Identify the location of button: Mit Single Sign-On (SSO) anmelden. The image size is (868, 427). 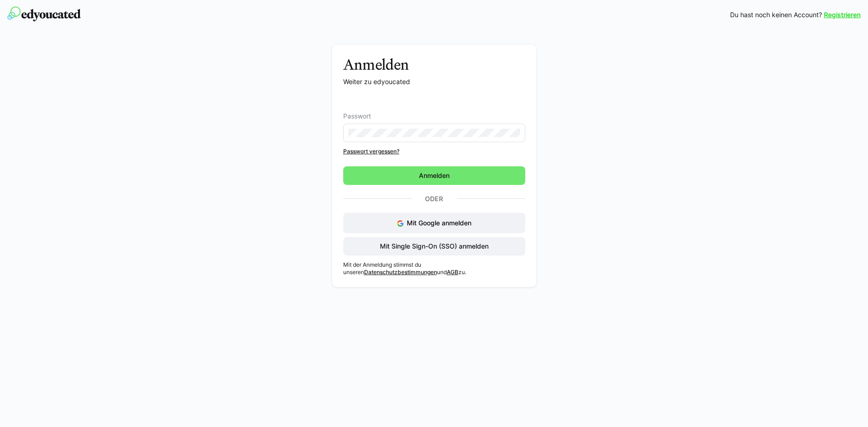
(434, 246).